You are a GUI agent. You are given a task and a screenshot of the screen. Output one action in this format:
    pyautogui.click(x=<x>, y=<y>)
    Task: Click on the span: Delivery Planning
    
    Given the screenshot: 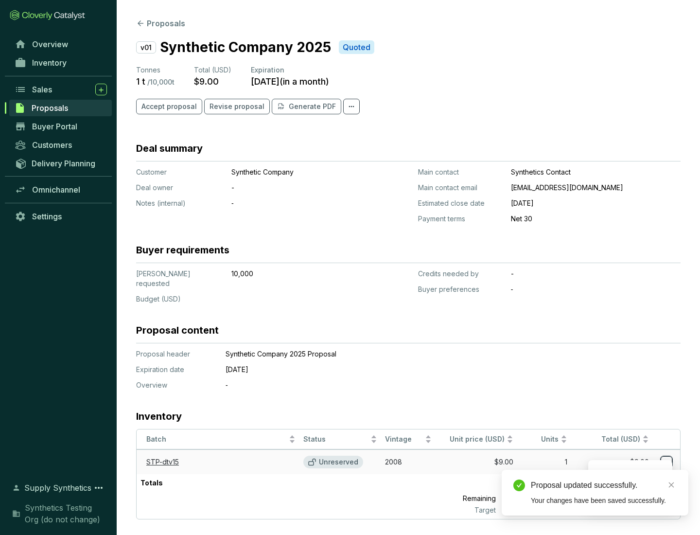 What is the action you would take?
    pyautogui.click(x=63, y=163)
    